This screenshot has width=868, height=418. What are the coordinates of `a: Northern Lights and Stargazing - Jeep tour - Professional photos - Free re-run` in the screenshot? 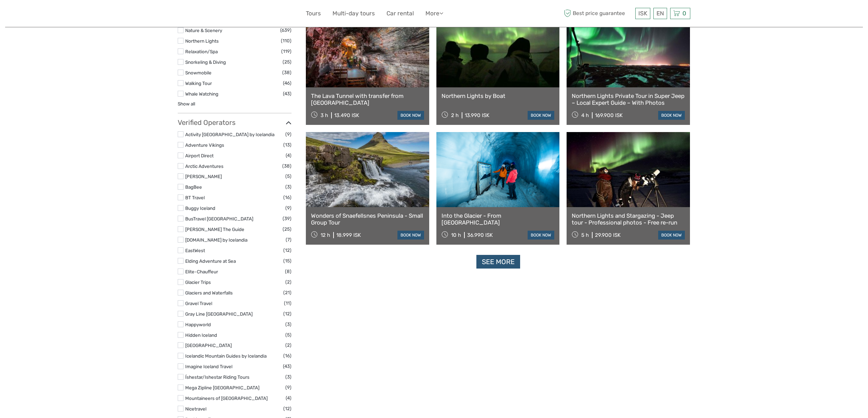 It's located at (628, 219).